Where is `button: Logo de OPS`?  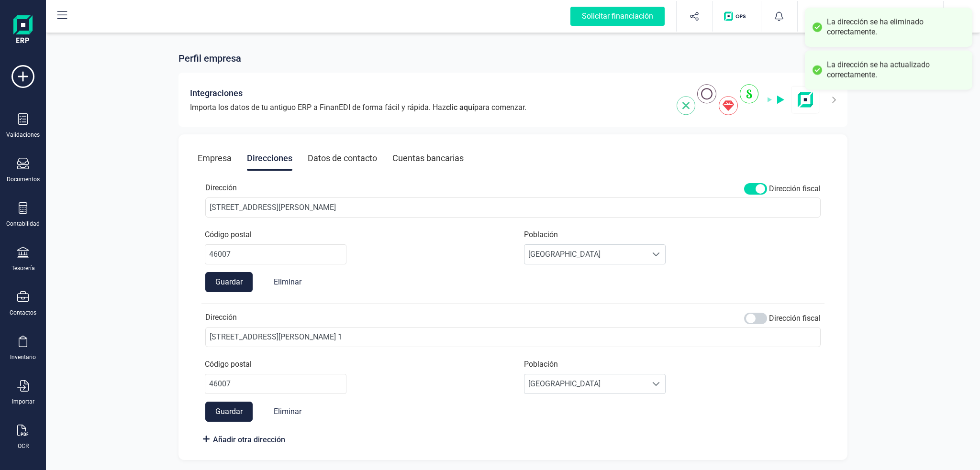
button: Logo de OPS is located at coordinates (736, 16).